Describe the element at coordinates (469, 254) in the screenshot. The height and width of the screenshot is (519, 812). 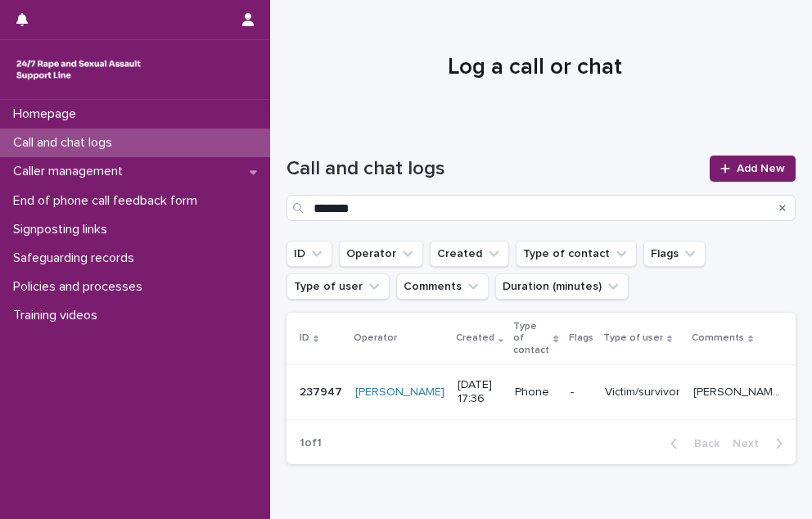
I see `button: Created` at that location.